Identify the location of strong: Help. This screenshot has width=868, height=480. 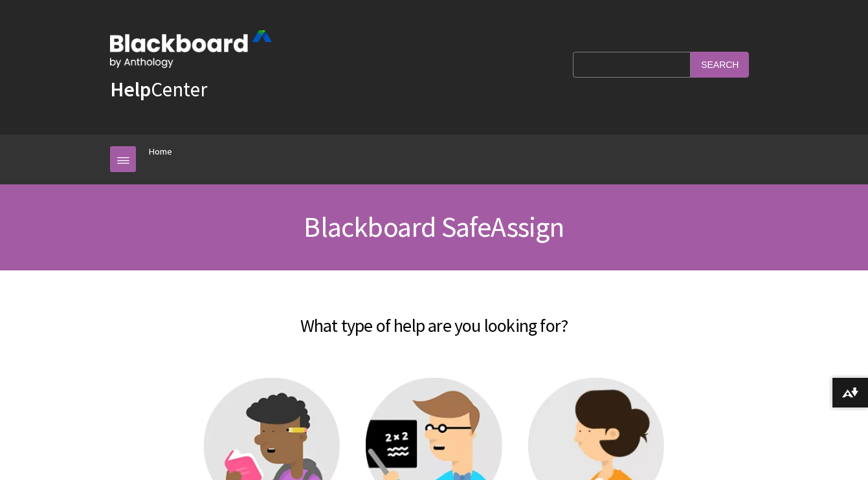
(130, 89).